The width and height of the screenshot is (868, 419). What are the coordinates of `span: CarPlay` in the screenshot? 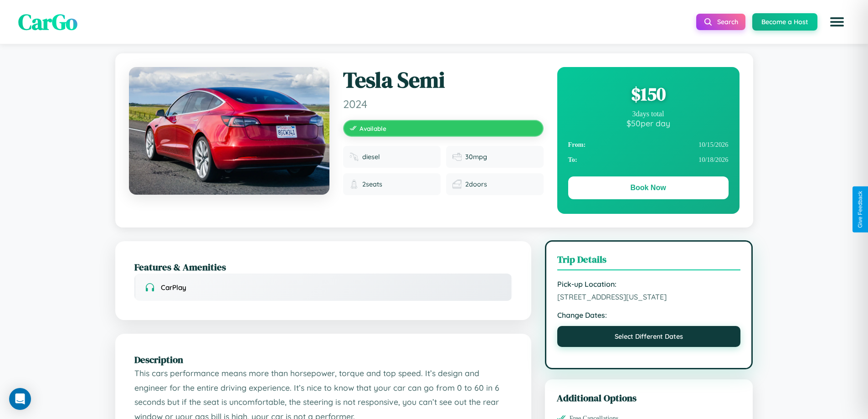 It's located at (173, 287).